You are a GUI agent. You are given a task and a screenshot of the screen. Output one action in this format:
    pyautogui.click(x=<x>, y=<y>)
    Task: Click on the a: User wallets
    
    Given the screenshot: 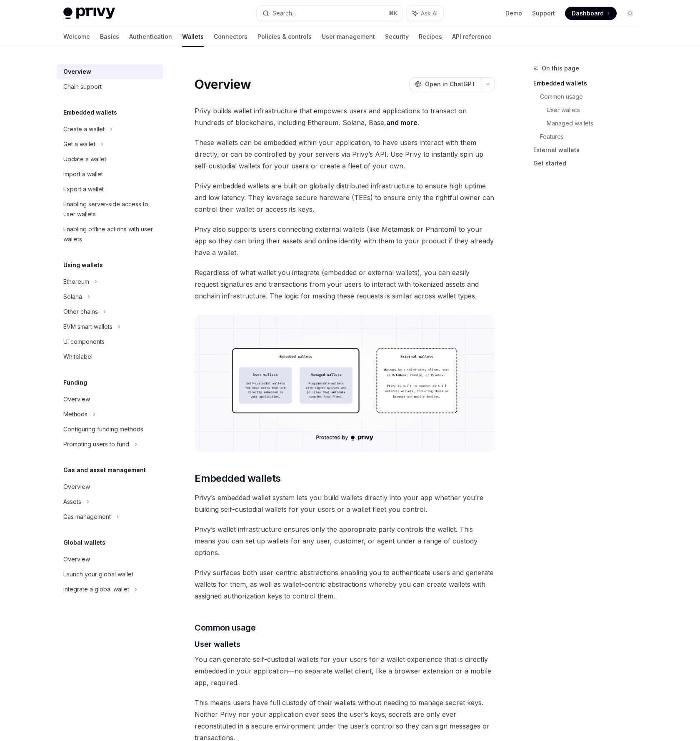 What is the action you would take?
    pyautogui.click(x=594, y=110)
    